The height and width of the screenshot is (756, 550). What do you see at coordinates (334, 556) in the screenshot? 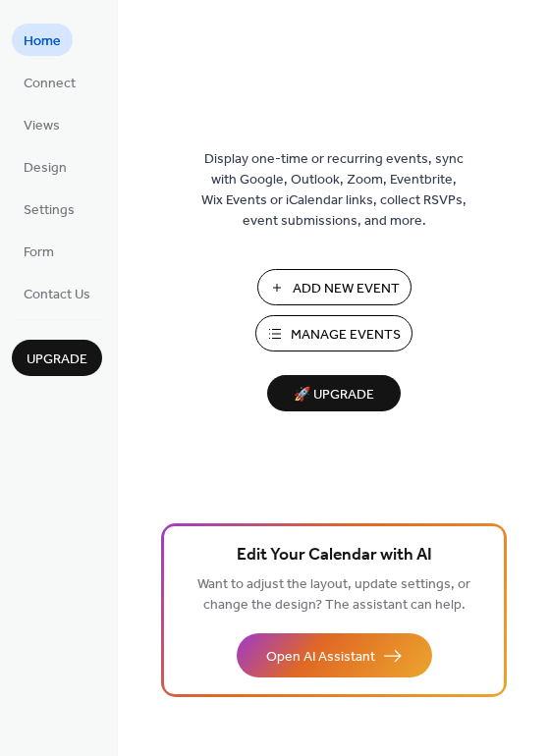
I see `span: Edit Your Calendar with AI` at bounding box center [334, 556].